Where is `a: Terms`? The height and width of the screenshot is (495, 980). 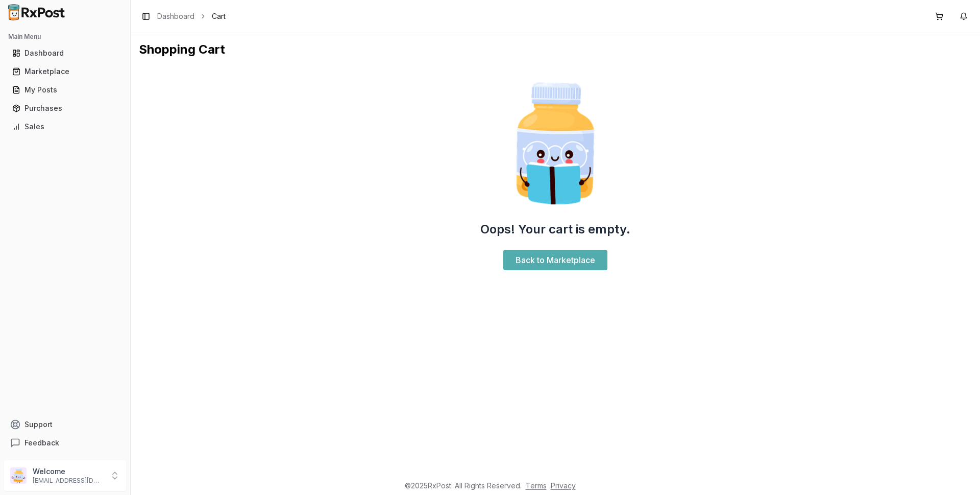
a: Terms is located at coordinates (536, 486).